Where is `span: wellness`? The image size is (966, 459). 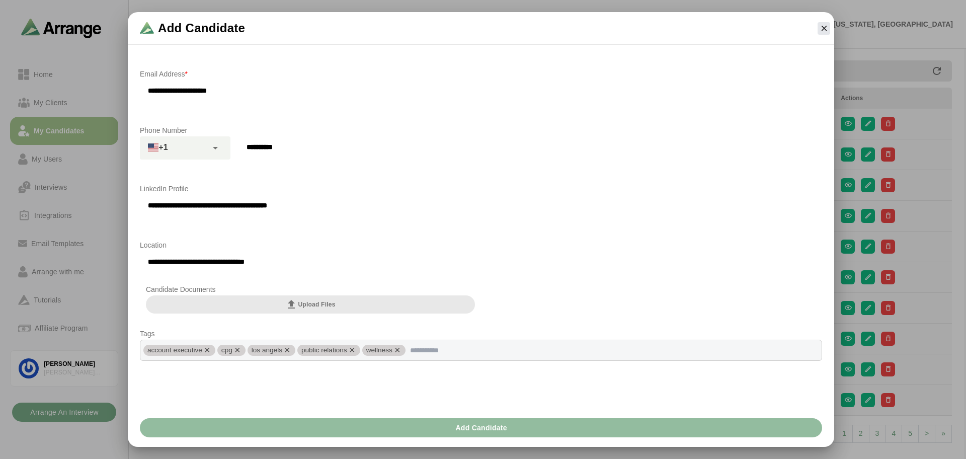
span: wellness is located at coordinates (379, 350).